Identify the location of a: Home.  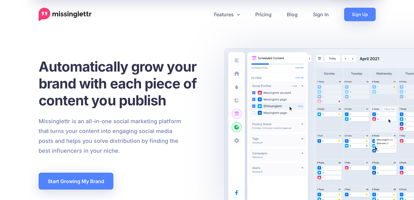
(65, 14).